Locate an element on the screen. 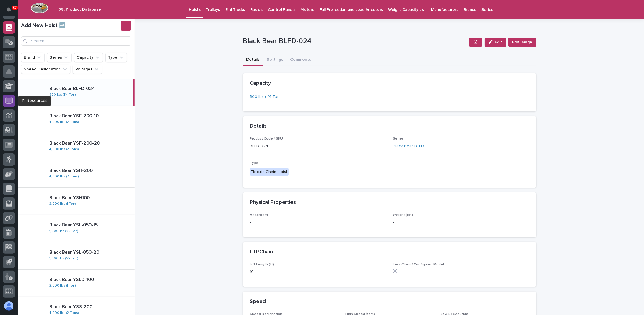  button: Comments is located at coordinates (301, 60).